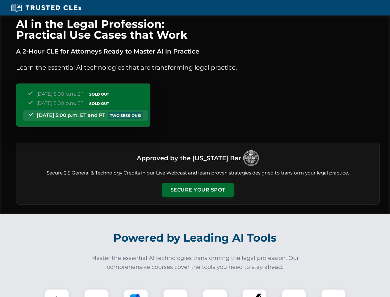 This screenshot has height=297, width=390. I want to click on p: Master the essential AI technologies transforming the legal profession. Our comprehensive courses..., so click(195, 262).